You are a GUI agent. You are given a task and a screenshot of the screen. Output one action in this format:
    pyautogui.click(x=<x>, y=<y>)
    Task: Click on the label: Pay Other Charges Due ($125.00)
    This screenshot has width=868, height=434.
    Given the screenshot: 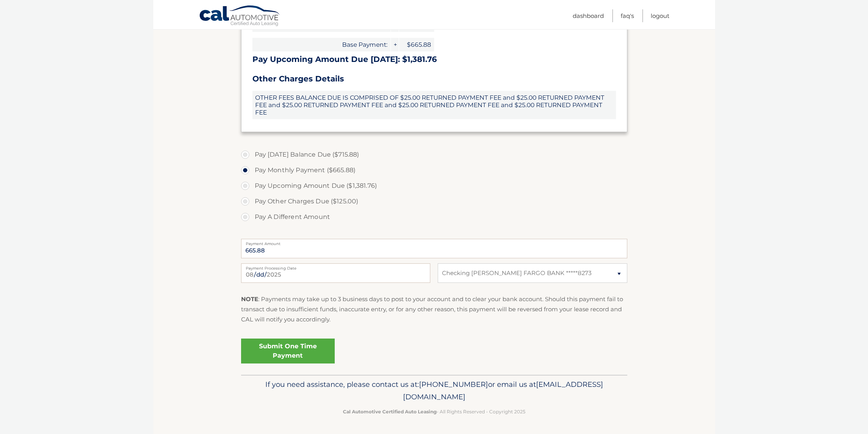 What is the action you would take?
    pyautogui.click(x=434, y=201)
    